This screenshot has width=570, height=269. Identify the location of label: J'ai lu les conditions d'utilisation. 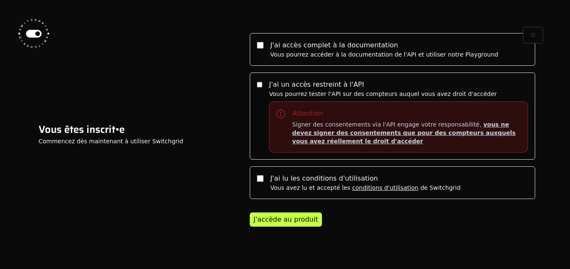
(324, 178).